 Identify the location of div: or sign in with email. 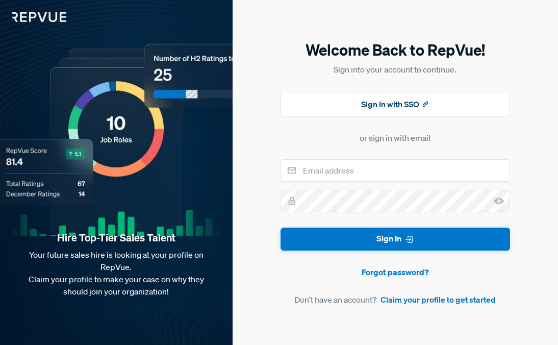
(395, 138).